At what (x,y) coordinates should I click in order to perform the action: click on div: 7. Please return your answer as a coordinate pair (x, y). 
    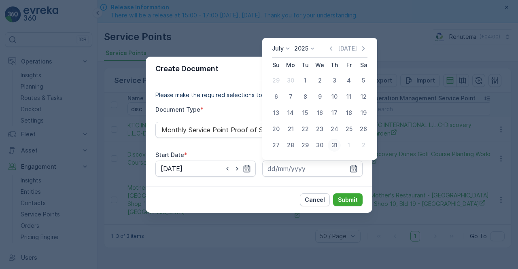
    Looking at the image, I should click on (290, 97).